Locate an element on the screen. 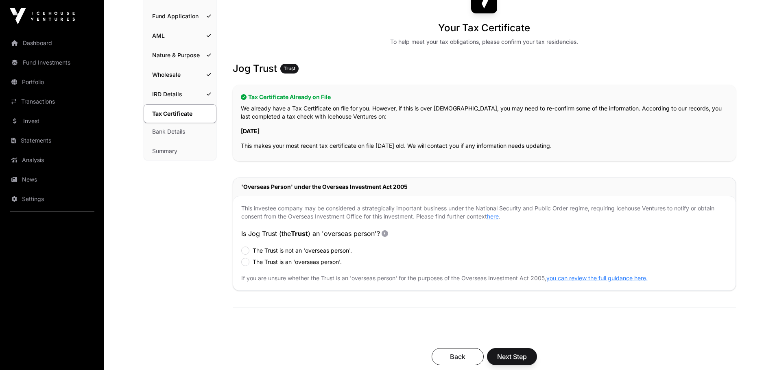  a: Settings is located at coordinates (52, 199).